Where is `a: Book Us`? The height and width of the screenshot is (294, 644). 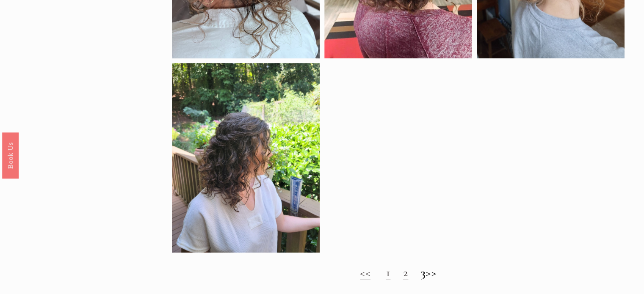 a: Book Us is located at coordinates (10, 155).